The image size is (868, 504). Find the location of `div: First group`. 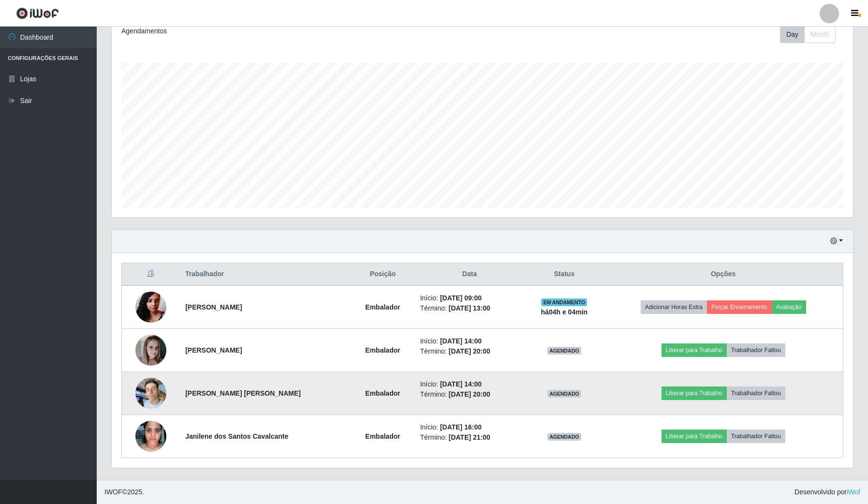

div: First group is located at coordinates (808, 34).